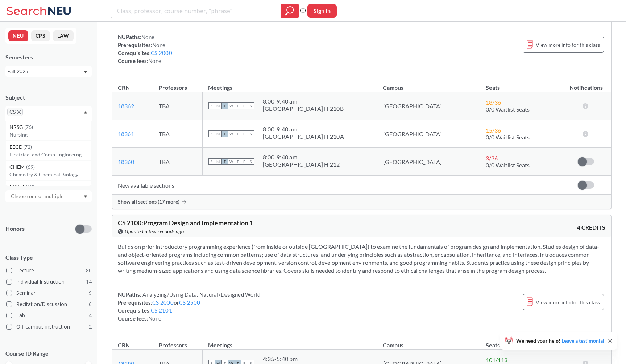  I want to click on span: ( 69 ), so click(30, 166).